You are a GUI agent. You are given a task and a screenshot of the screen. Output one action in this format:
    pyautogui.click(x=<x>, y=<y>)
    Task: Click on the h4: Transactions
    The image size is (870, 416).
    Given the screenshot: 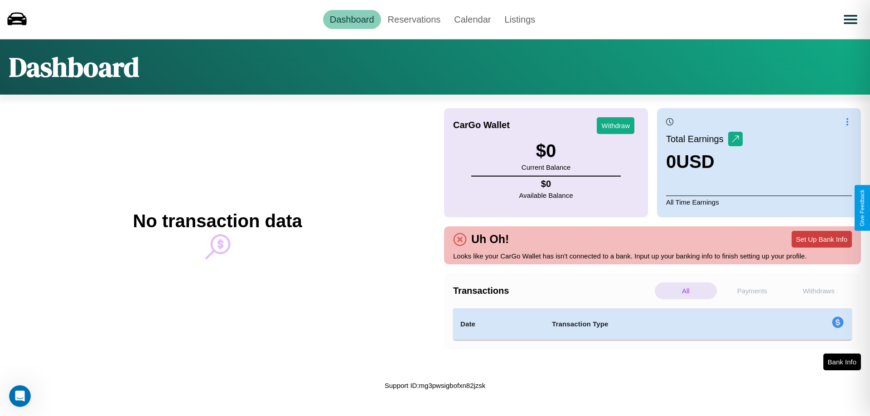 What is the action you would take?
    pyautogui.click(x=553, y=291)
    